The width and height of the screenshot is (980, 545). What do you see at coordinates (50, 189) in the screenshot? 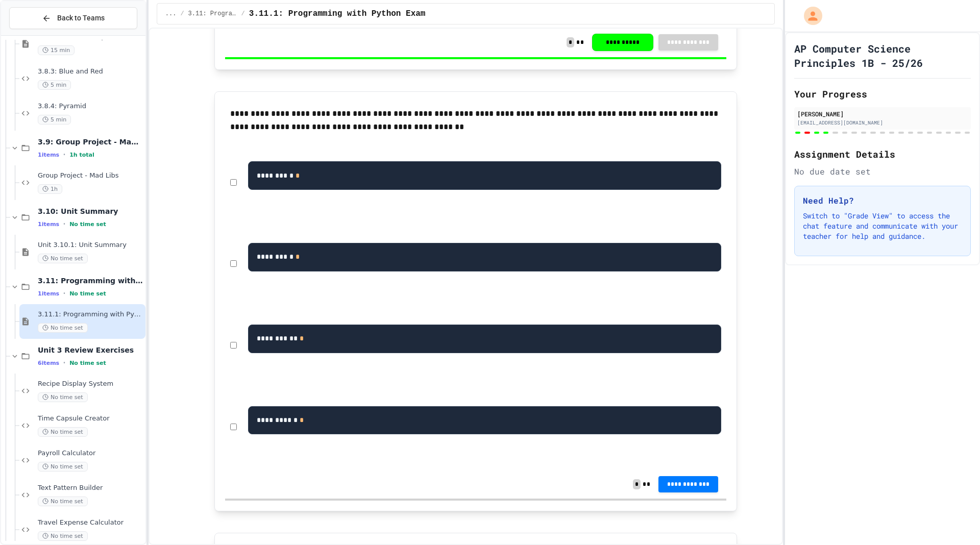
I see `span: 1h` at bounding box center [50, 189].